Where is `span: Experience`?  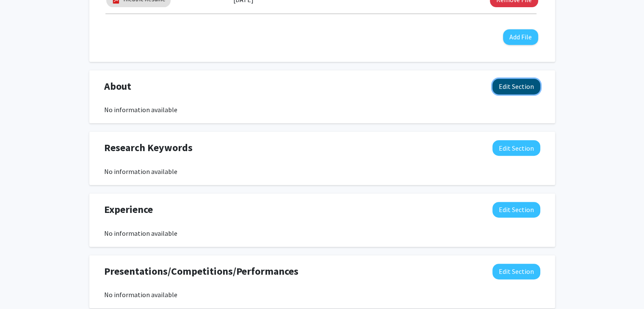
span: Experience is located at coordinates (129, 210).